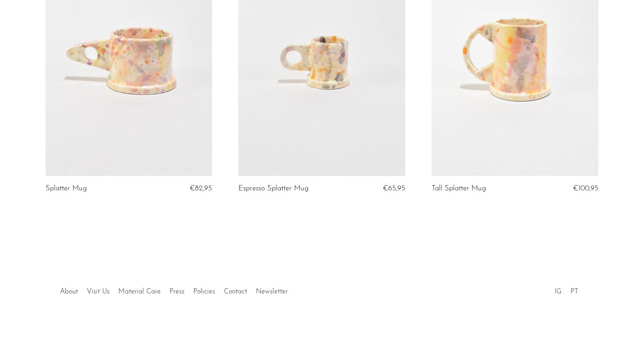  What do you see at coordinates (177, 292) in the screenshot?
I see `a: Press` at bounding box center [177, 292].